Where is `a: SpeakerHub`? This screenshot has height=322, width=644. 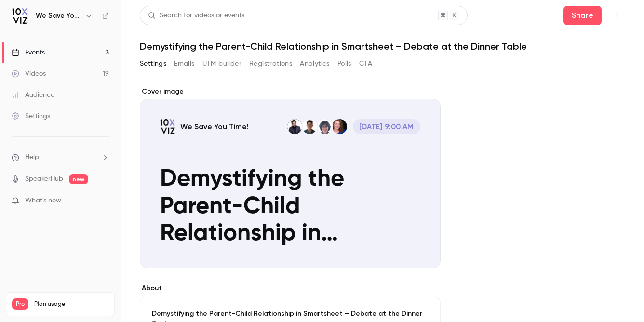
a: SpeakerHub is located at coordinates (44, 179).